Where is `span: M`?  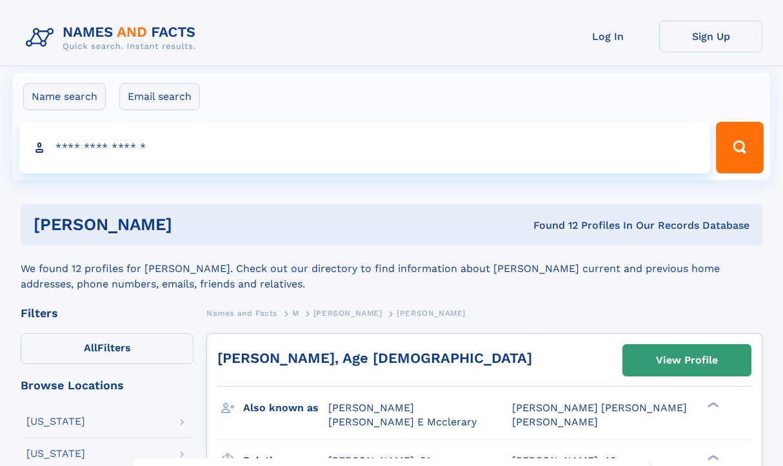
span: M is located at coordinates (295, 313).